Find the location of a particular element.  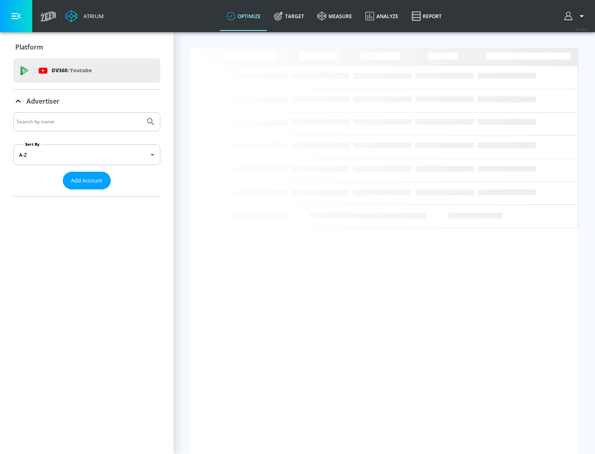

label: Sort By is located at coordinates (32, 144).